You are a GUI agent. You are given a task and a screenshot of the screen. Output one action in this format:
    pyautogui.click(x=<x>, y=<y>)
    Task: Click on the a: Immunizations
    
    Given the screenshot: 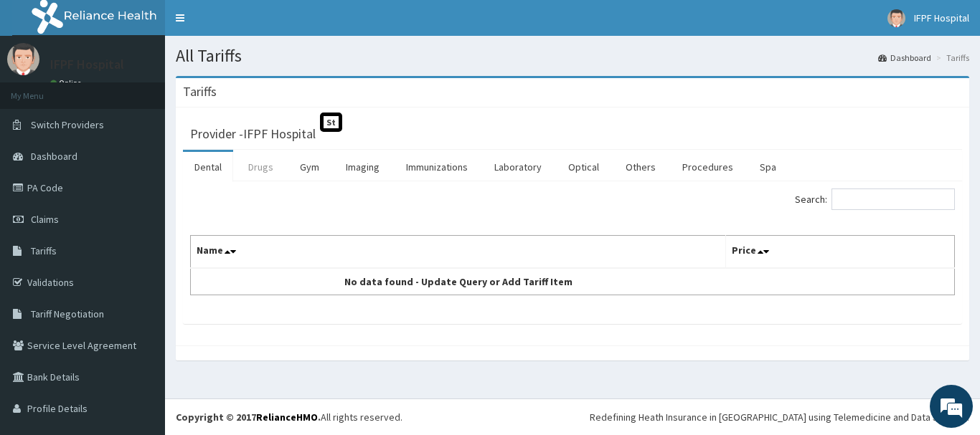 What is the action you would take?
    pyautogui.click(x=437, y=167)
    